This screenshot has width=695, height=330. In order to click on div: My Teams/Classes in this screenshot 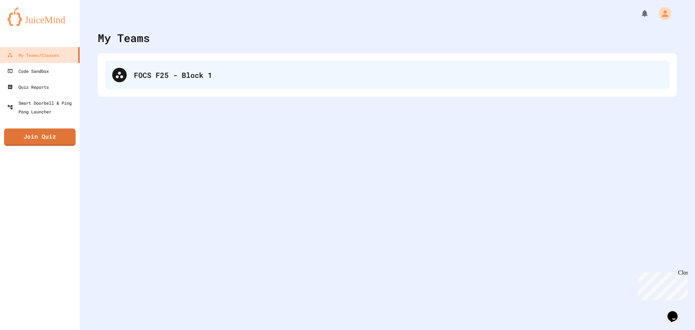, I will do `click(33, 55)`.